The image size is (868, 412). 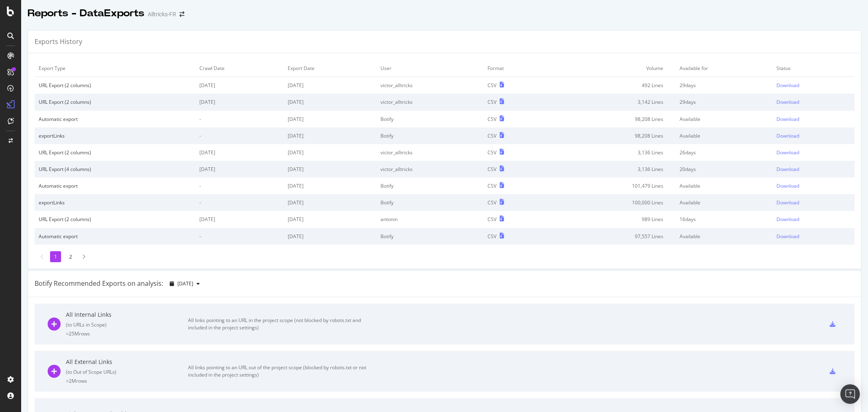 I want to click on div: Open Intercom Messenger, so click(x=850, y=395).